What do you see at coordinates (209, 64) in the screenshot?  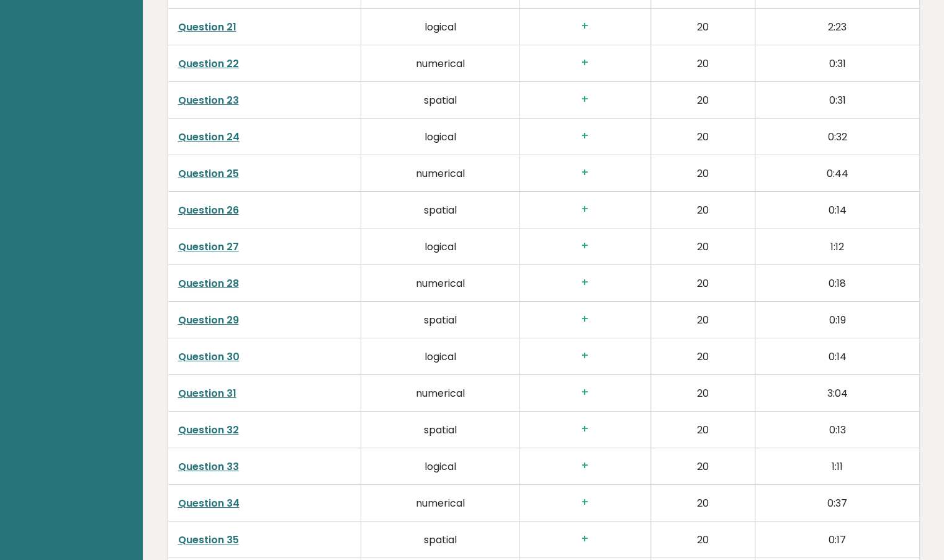 I see `a: Question 22` at bounding box center [209, 64].